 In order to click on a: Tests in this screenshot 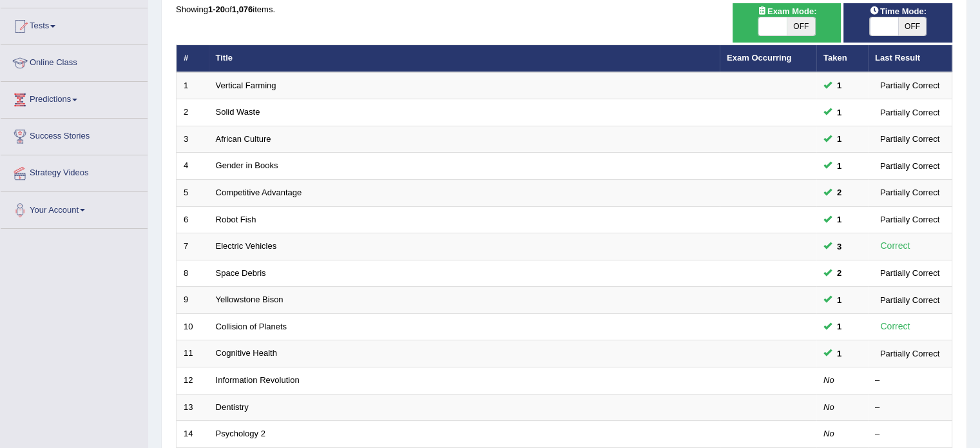, I will do `click(74, 25)`.